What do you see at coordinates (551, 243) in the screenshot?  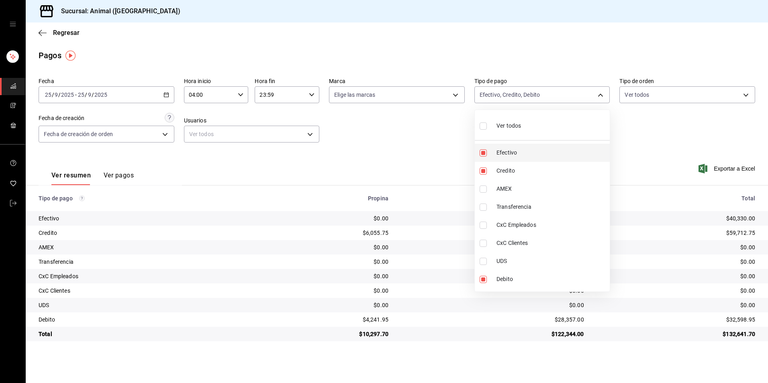 I see `span: CxC Clientes` at bounding box center [551, 243].